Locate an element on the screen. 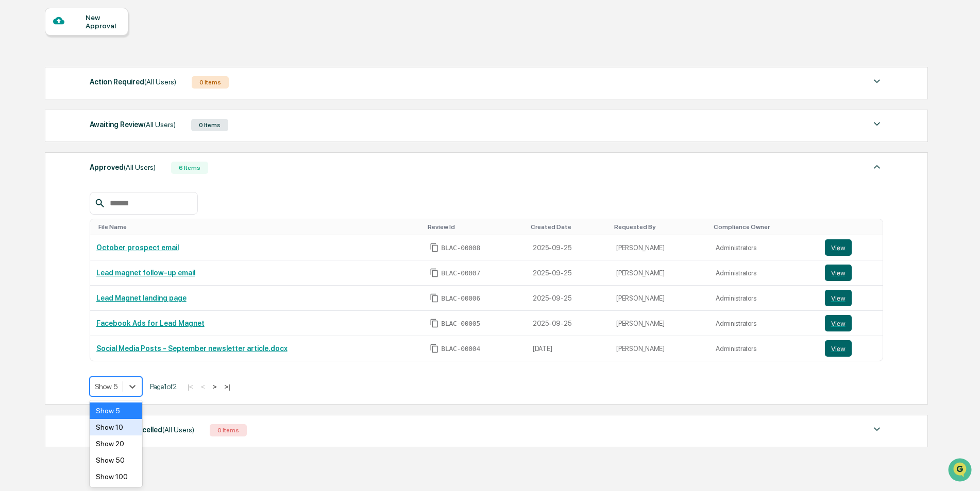 Image resolution: width=980 pixels, height=491 pixels. img: 8933085812038_c878075ebb4cc5468115_72.jpg is located at coordinates (31, 88).